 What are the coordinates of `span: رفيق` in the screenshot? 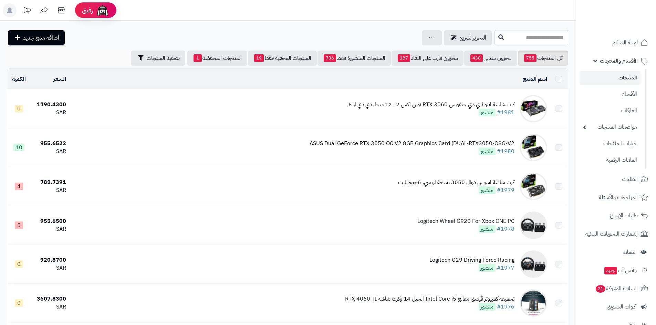 It's located at (87, 10).